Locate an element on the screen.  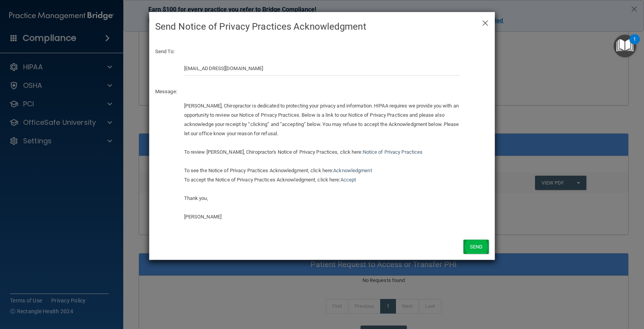
p: Message: is located at coordinates (322, 91).